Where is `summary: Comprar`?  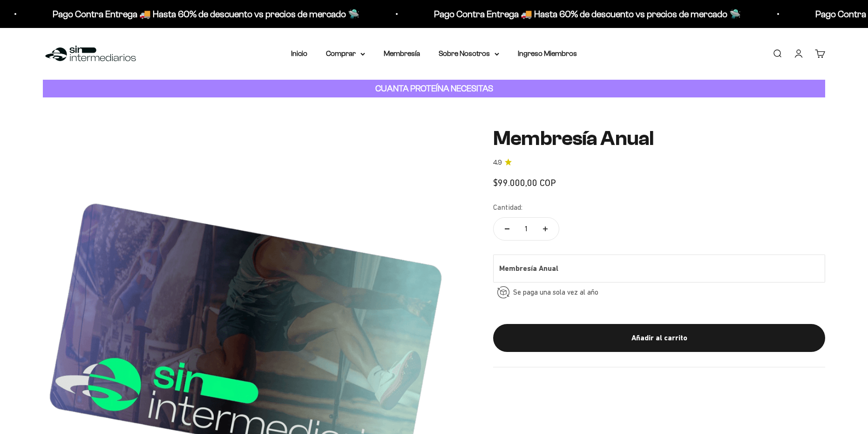
summary: Comprar is located at coordinates (345, 54).